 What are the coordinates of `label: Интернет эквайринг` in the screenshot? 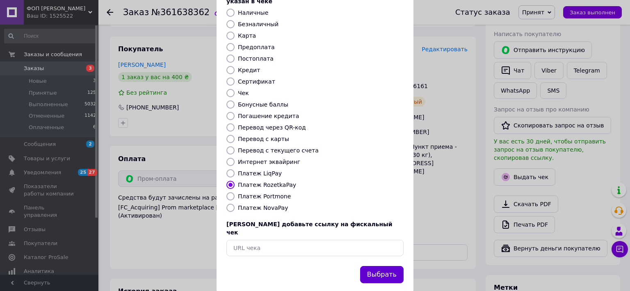 It's located at (269, 162).